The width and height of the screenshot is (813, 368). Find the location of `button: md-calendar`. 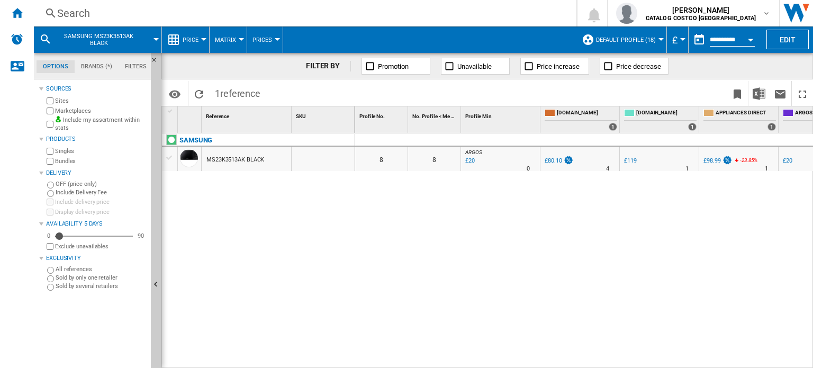

button: md-calendar is located at coordinates (699, 40).